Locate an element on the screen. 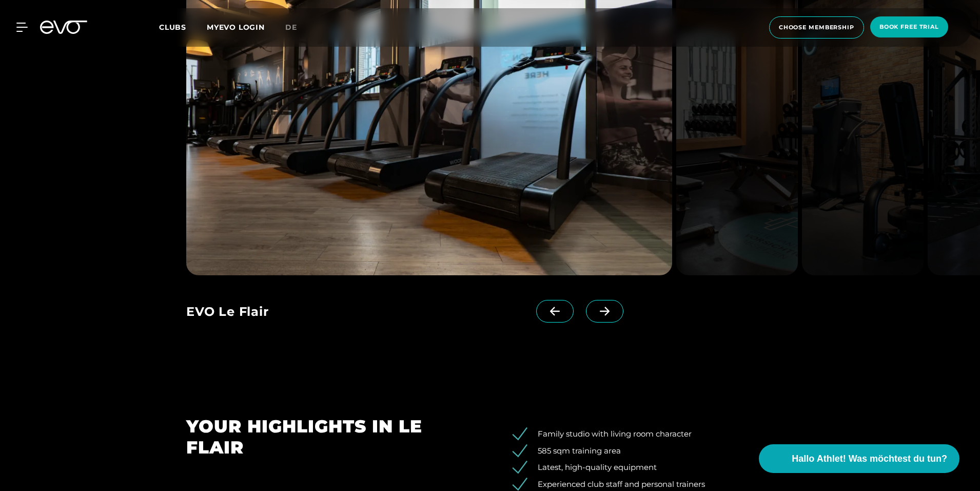 This screenshot has width=980, height=491. button: Hallo Athlet! Was möchtest du tun? is located at coordinates (859, 459).